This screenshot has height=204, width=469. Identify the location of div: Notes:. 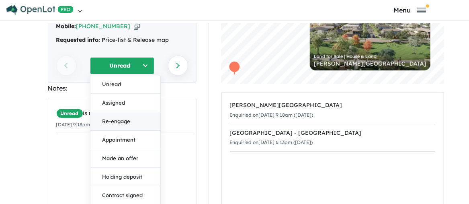
(122, 88).